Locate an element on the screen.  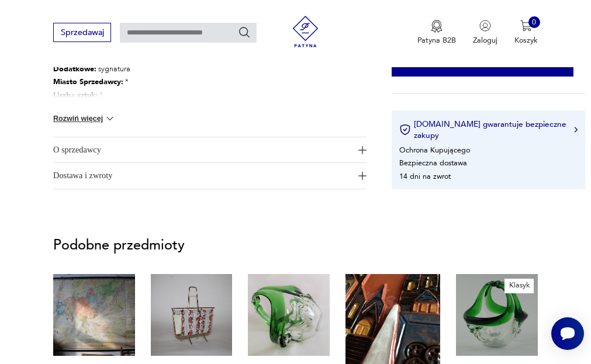
p: Zaloguj is located at coordinates (485, 40).